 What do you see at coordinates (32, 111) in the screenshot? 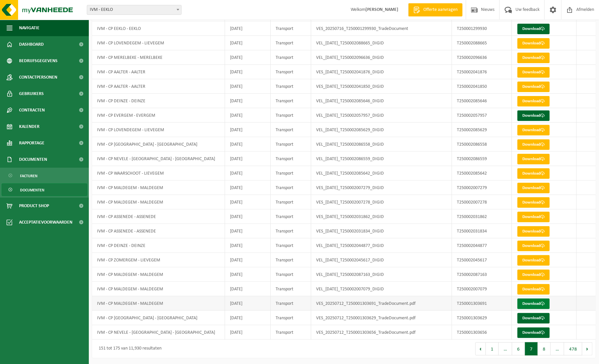
I see `span: Contracten` at bounding box center [32, 111].